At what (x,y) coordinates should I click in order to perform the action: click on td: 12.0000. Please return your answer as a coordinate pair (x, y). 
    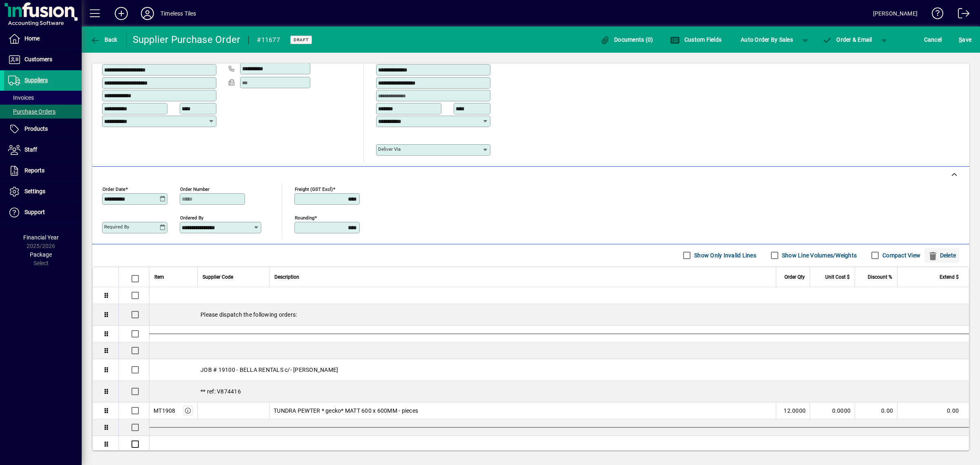
    Looking at the image, I should click on (793, 410).